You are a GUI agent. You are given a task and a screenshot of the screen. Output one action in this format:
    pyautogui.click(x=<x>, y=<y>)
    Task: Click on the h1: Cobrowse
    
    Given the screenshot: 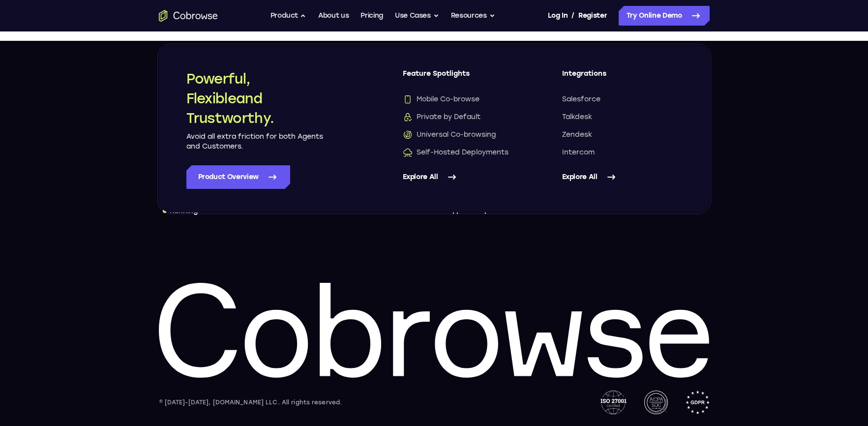 What is the action you would take?
    pyautogui.click(x=79, y=19)
    